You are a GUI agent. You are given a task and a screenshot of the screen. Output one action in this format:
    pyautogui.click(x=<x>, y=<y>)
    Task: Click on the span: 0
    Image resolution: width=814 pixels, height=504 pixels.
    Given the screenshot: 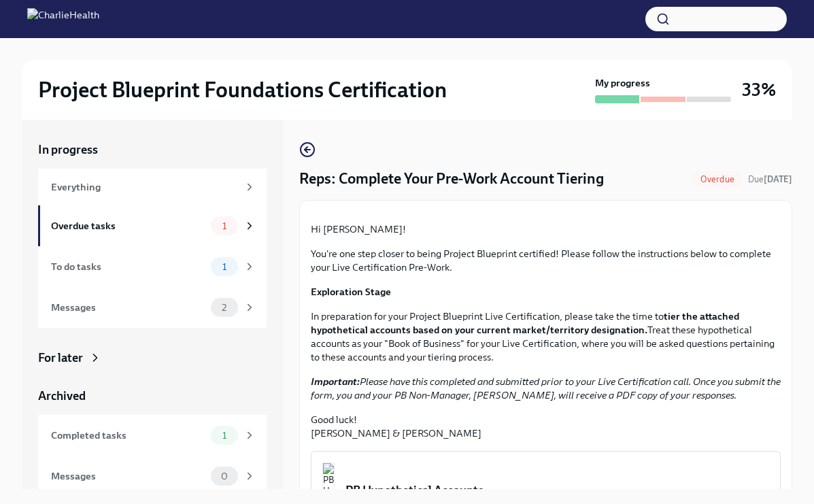 What is the action you would take?
    pyautogui.click(x=224, y=476)
    